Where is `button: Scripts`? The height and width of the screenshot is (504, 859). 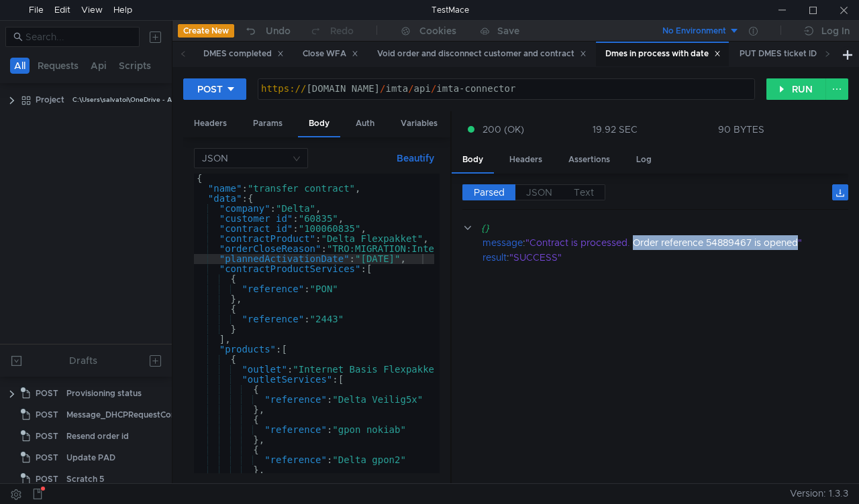 button: Scripts is located at coordinates (135, 65).